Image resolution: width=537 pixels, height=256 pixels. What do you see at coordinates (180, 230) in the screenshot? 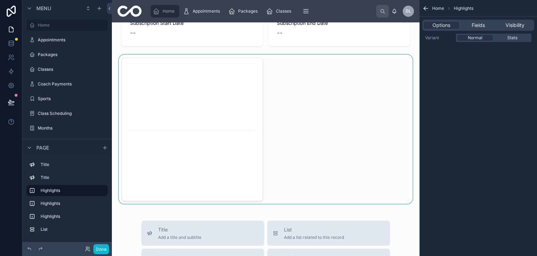
I see `span: Title` at bounding box center [180, 230].